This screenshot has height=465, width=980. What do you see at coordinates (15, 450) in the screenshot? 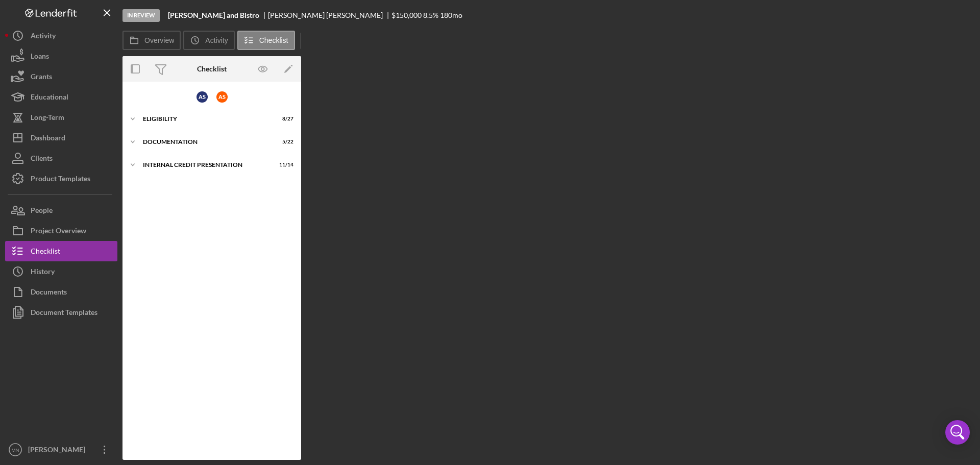
I see `text: MN` at bounding box center [15, 450].